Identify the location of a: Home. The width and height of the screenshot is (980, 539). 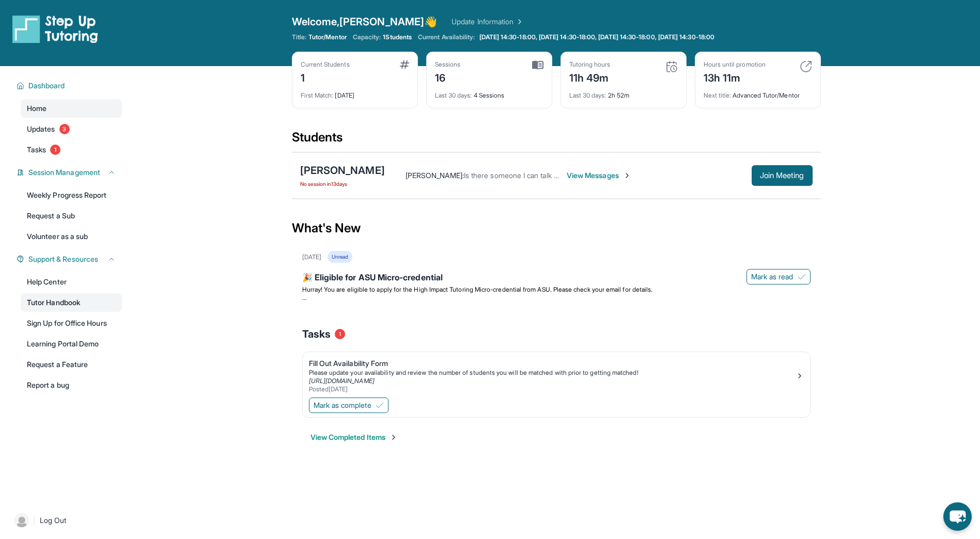
(71, 108).